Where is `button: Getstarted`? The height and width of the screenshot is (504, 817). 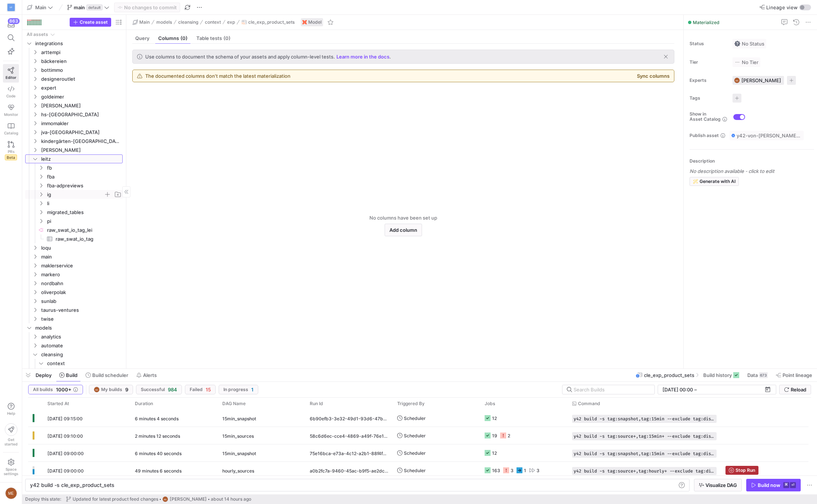 button: Getstarted is located at coordinates (11, 435).